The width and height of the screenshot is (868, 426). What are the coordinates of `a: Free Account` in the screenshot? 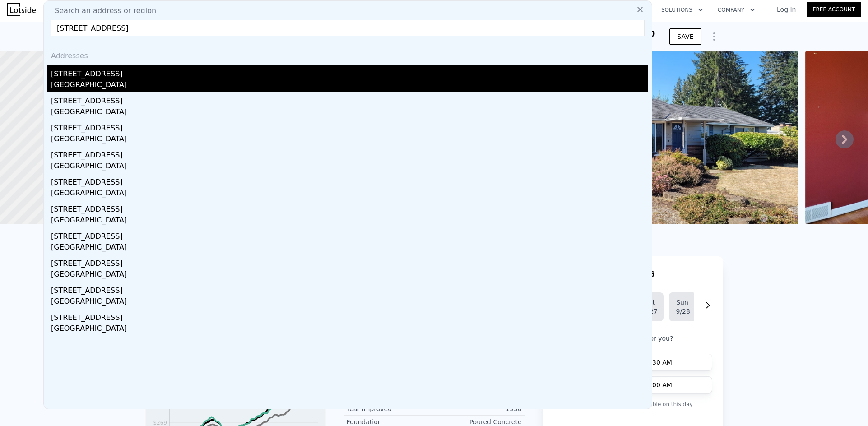 It's located at (834, 10).